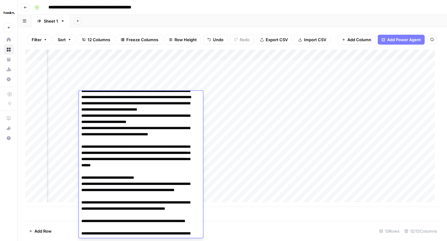 This screenshot has width=447, height=241. What do you see at coordinates (186, 40) in the screenshot?
I see `span: Row Height` at bounding box center [186, 40].